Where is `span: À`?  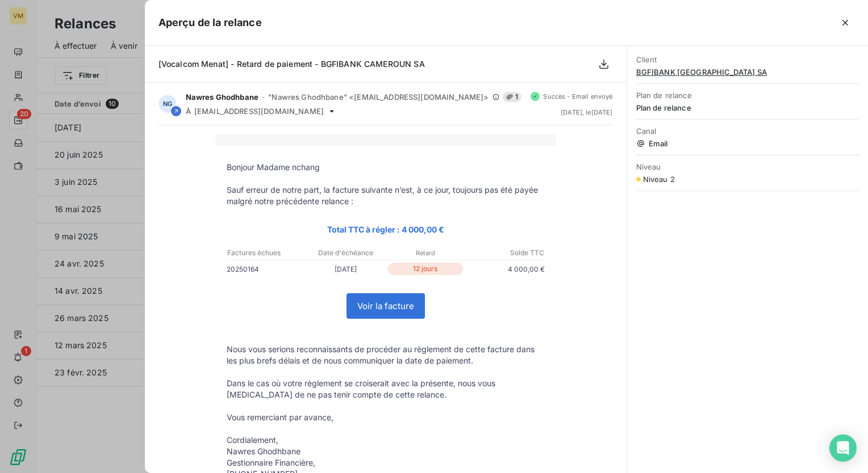
span: À is located at coordinates (188, 111).